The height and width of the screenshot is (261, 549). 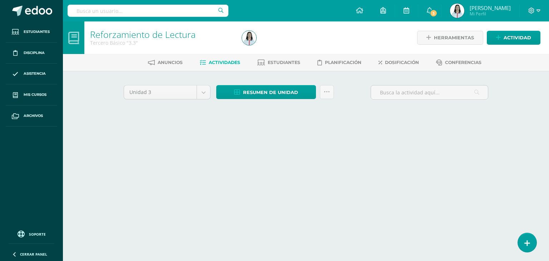 What do you see at coordinates (266, 92) in the screenshot?
I see `a: Resumen de unidad` at bounding box center [266, 92].